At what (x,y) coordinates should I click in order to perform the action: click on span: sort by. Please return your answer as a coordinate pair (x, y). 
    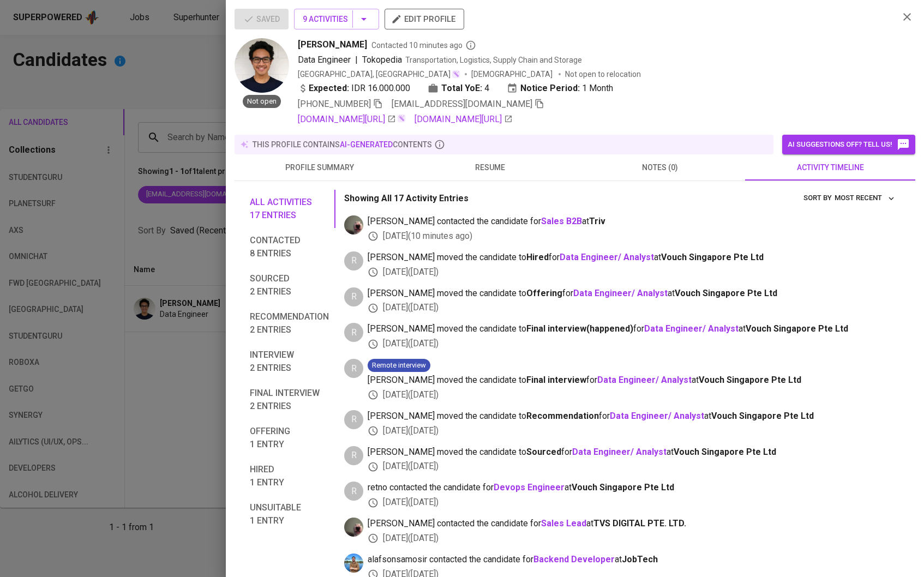
    Looking at the image, I should click on (818, 197).